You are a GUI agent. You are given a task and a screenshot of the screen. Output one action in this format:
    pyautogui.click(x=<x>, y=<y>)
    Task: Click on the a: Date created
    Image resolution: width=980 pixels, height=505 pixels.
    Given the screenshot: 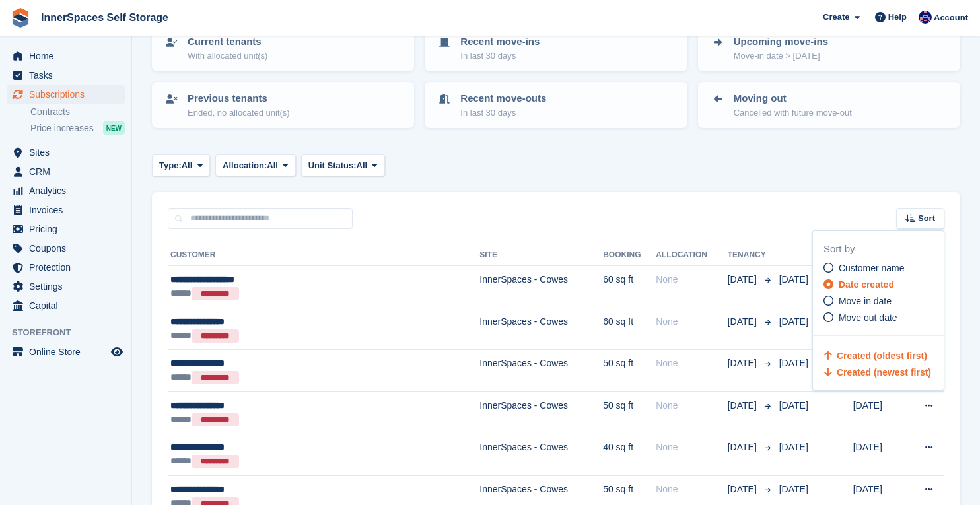 What is the action you would take?
    pyautogui.click(x=884, y=285)
    